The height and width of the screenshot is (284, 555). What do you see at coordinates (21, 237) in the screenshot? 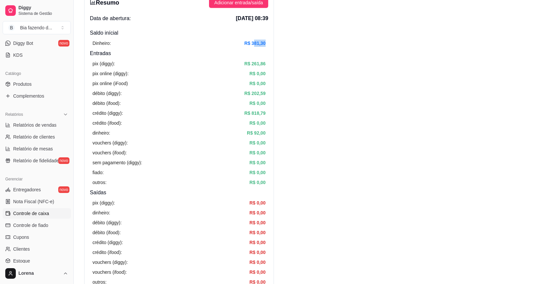
I see `span: Cupons` at bounding box center [21, 237].